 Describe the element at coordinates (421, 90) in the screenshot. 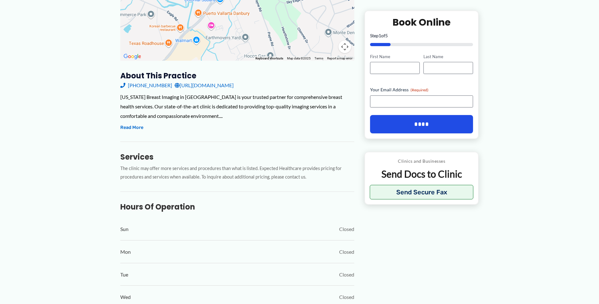

I see `label: Your Email Address` at that location.